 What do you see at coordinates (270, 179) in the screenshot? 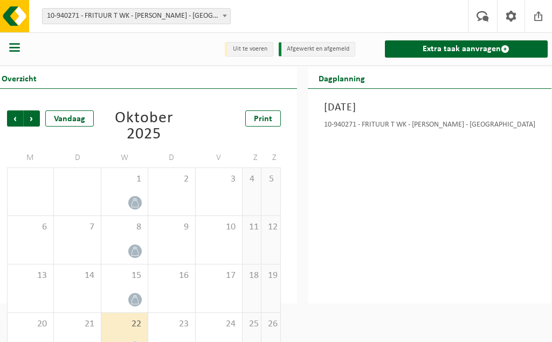
I see `span: 5` at bounding box center [270, 179].